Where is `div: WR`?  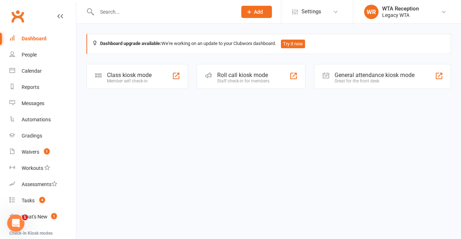
div: WR is located at coordinates (371, 12).